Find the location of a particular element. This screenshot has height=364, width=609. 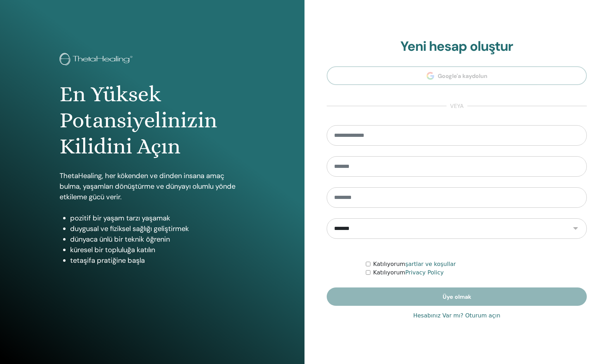

p: ThetaHealing, her kökenden ve dinden insana amaç bulma, yaşamları dönüştürme ve dünyayı olumlu yö... is located at coordinates (153, 186).